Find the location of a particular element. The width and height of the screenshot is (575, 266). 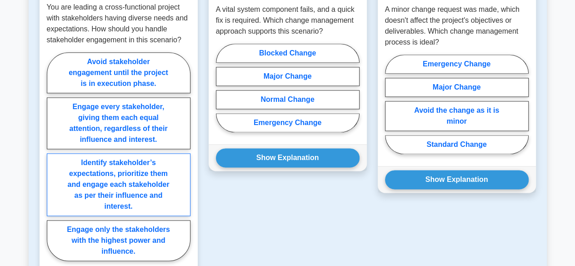

label: Avoid stakeholder engagement until the project is in execution phase. is located at coordinates (119, 73).